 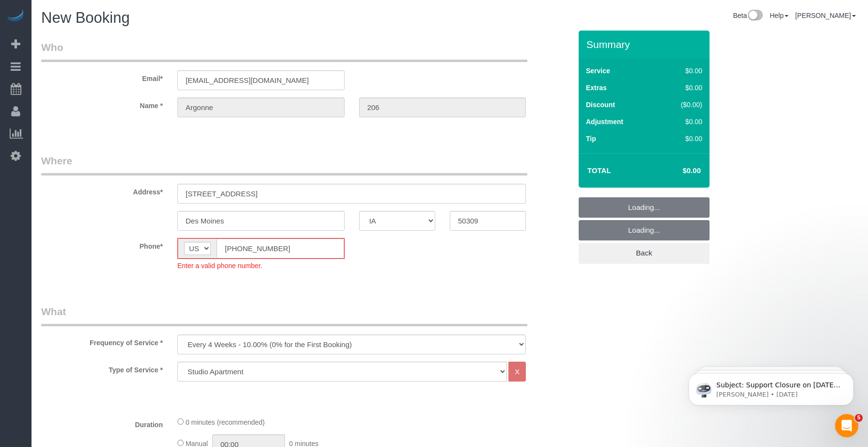 I want to click on label: Duration, so click(x=102, y=423).